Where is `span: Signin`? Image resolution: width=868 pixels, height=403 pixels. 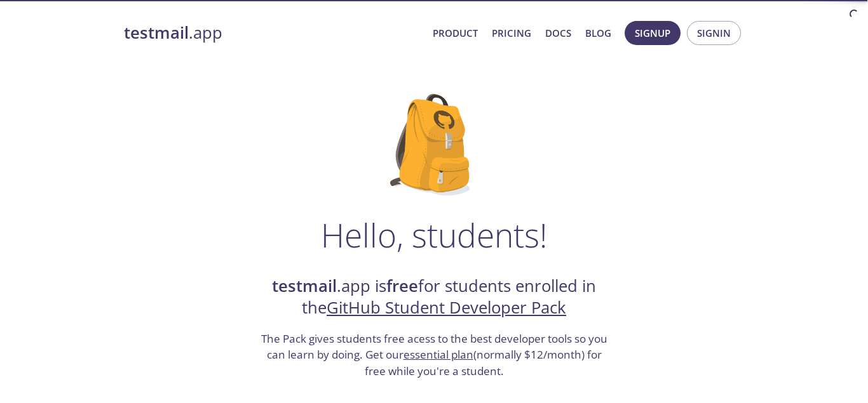 span: Signin is located at coordinates (714, 33).